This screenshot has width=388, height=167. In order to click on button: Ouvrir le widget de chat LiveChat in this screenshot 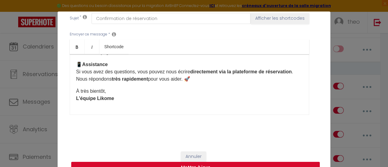, I will do `click(14, 12)`.